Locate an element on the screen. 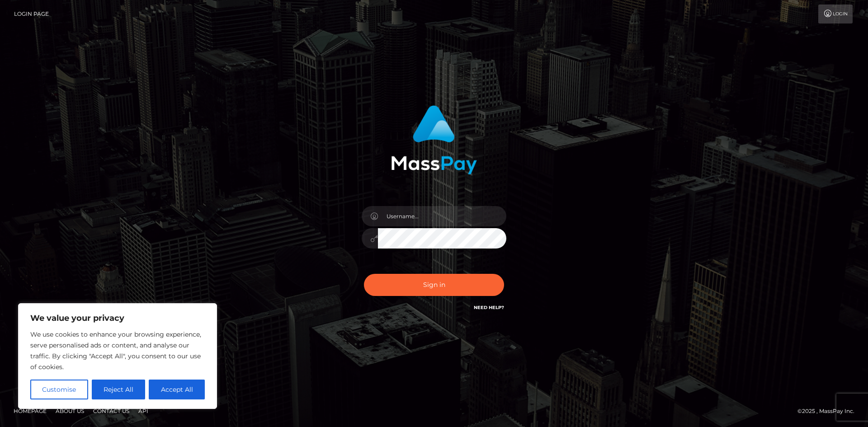 The width and height of the screenshot is (868, 427). img: MassPay Login is located at coordinates (434, 140).